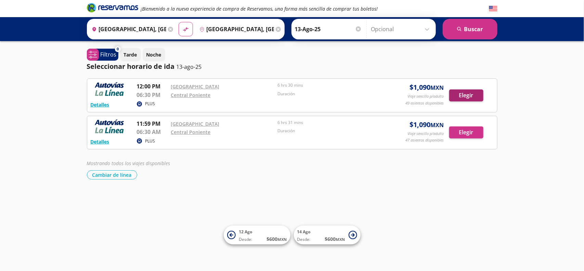  What do you see at coordinates (113, 8) in the screenshot?
I see `i: Brand Logo` at bounding box center [113, 8].